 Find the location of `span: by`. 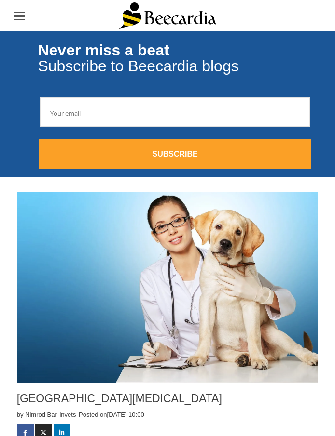

span: by is located at coordinates (38, 415).